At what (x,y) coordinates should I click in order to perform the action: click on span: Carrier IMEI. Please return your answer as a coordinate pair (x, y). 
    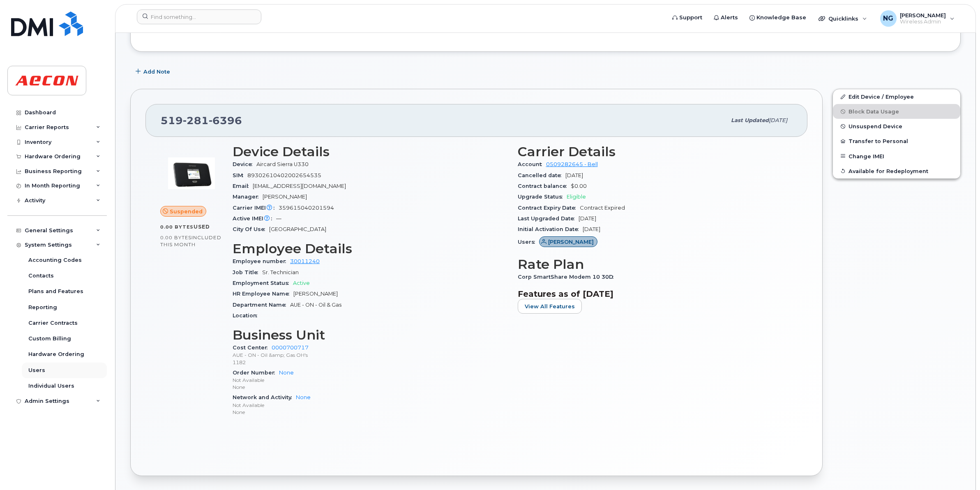
    Looking at the image, I should click on (256, 207).